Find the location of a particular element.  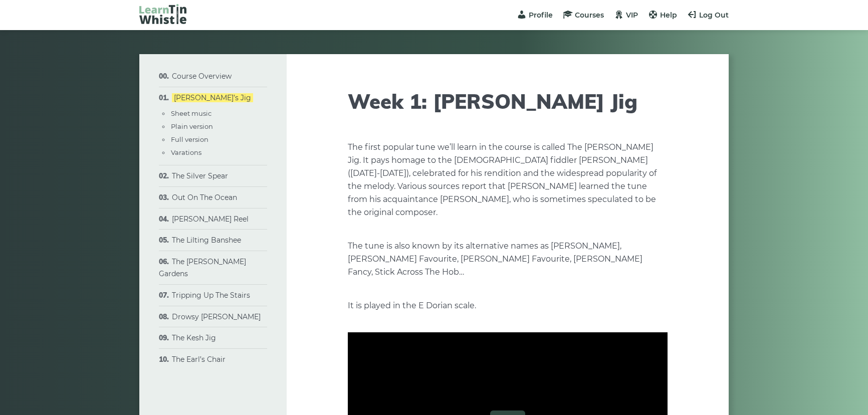

a: Profile is located at coordinates (535, 15).